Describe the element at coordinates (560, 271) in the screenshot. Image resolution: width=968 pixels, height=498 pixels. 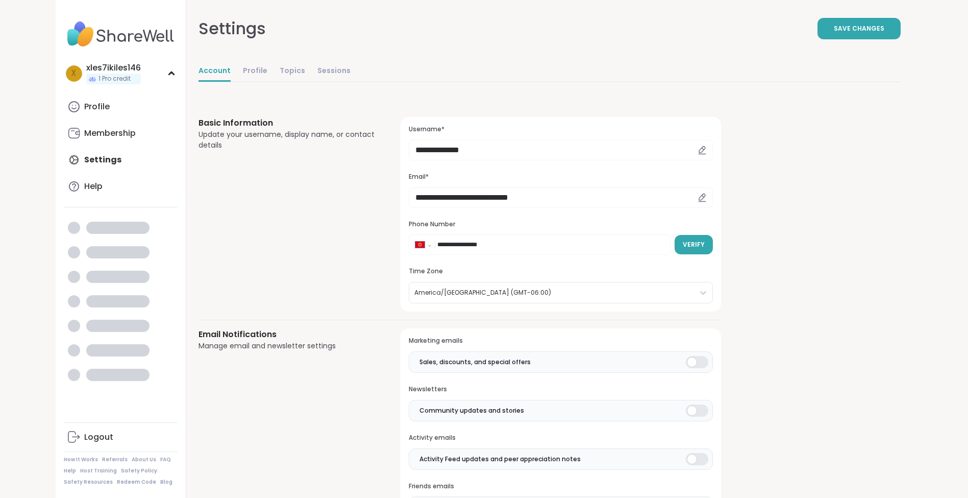
I see `h3: Time Zone` at that location.